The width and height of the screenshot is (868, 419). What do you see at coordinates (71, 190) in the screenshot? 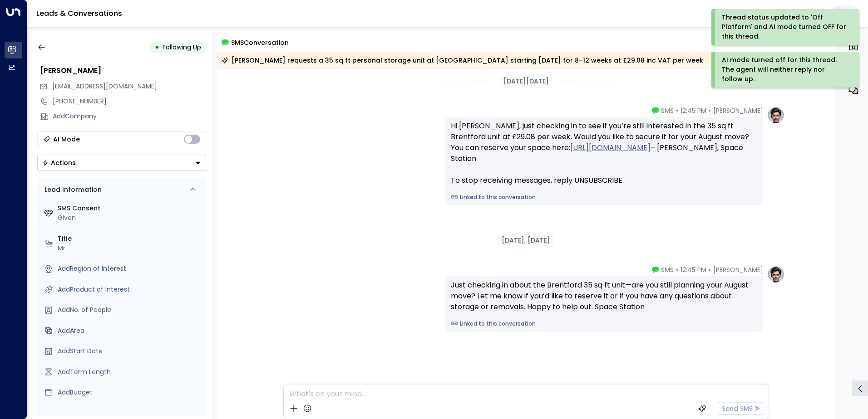
I see `div: Lead Information` at bounding box center [71, 190].